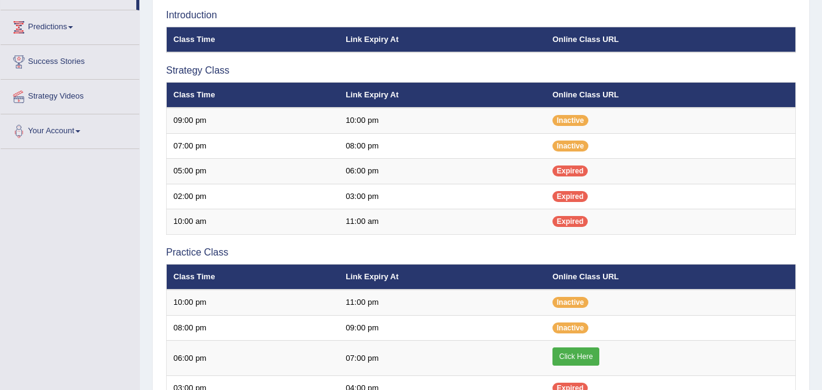  What do you see at coordinates (70, 130) in the screenshot?
I see `a: Your Account` at bounding box center [70, 130].